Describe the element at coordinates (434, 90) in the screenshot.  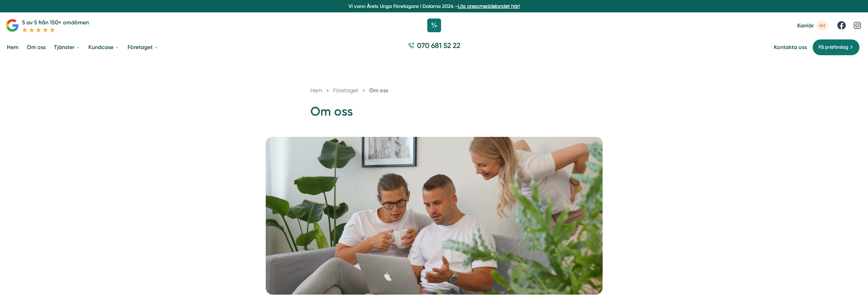
I see `nav: Breadcrumb` at that location.